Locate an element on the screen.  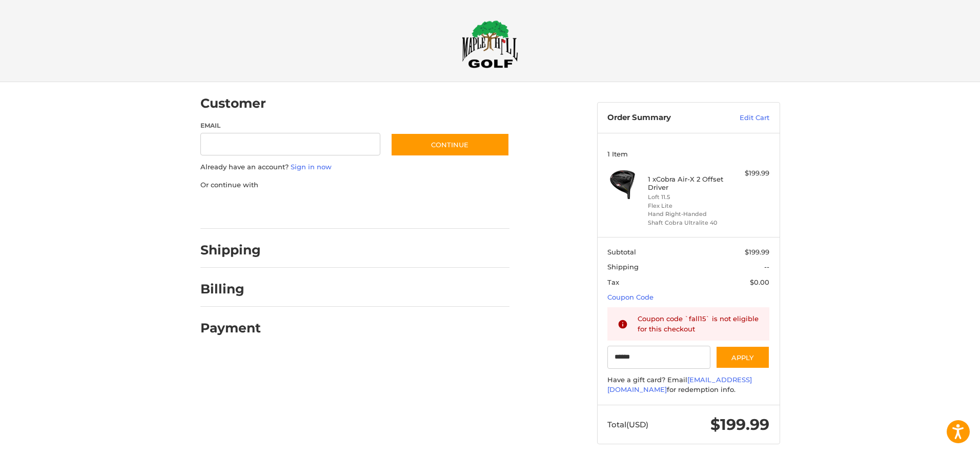
h2: Customer is located at coordinates (233, 103).